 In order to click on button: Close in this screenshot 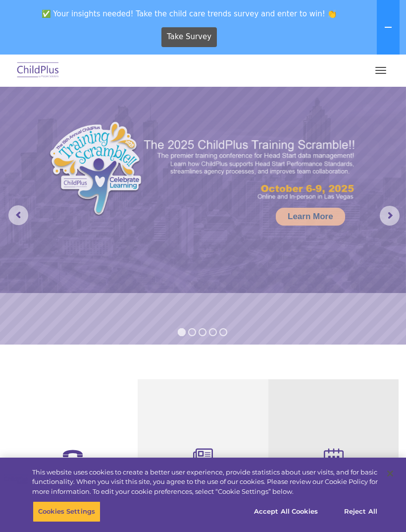, I will do `click(390, 473)`.